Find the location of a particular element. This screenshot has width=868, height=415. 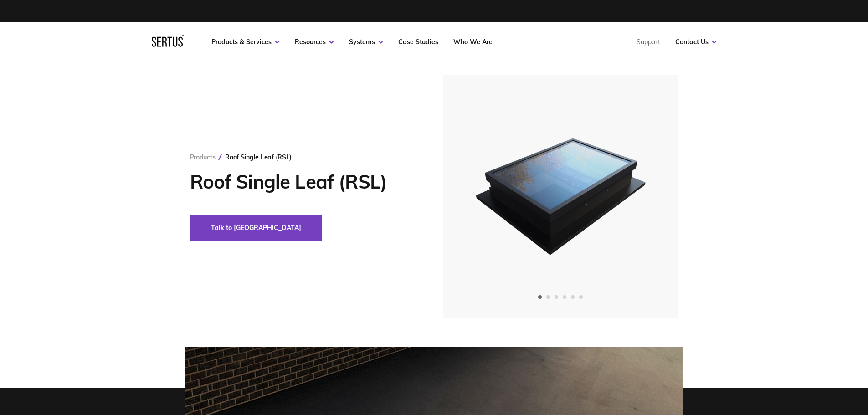

span: Go to slide 2 is located at coordinates (548, 297).